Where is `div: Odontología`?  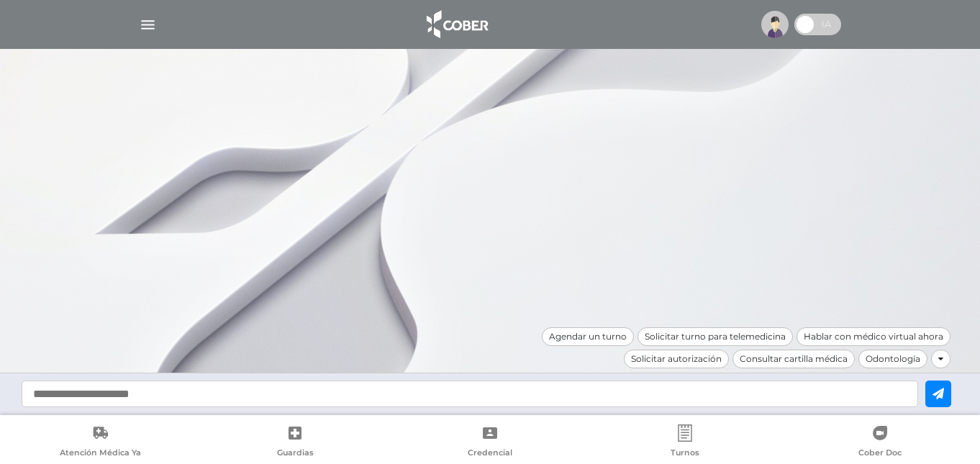
div: Odontología is located at coordinates (893, 359).